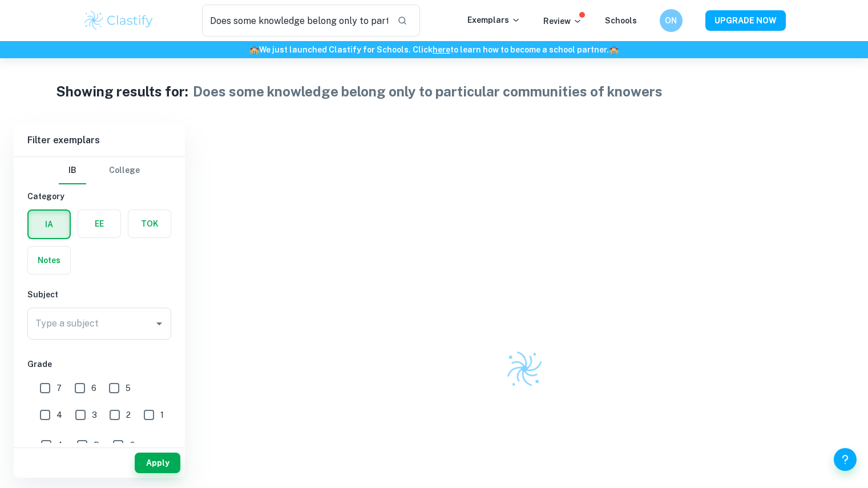 Image resolution: width=868 pixels, height=488 pixels. I want to click on input: Search for any exemplars..., so click(295, 20).